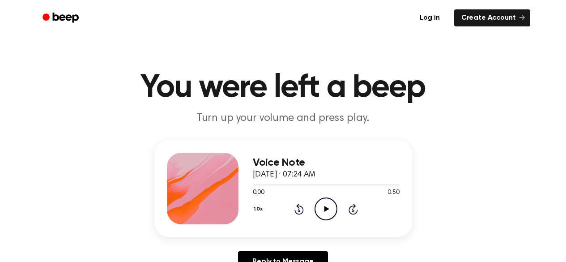  What do you see at coordinates (430, 18) in the screenshot?
I see `a: Log in` at bounding box center [430, 18].